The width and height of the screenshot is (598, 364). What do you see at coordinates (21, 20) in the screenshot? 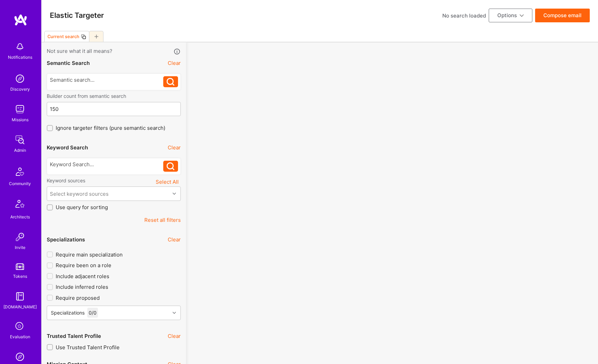
I see `img: logo` at bounding box center [21, 20].